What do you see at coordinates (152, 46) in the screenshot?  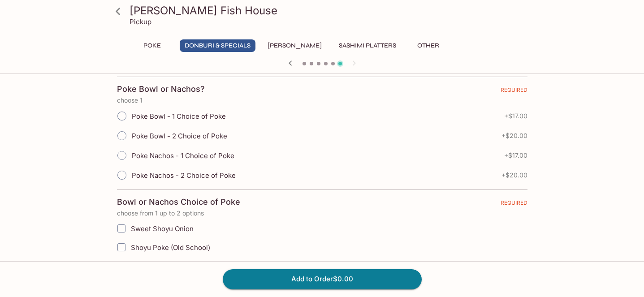 I see `button: Poke` at bounding box center [152, 46].